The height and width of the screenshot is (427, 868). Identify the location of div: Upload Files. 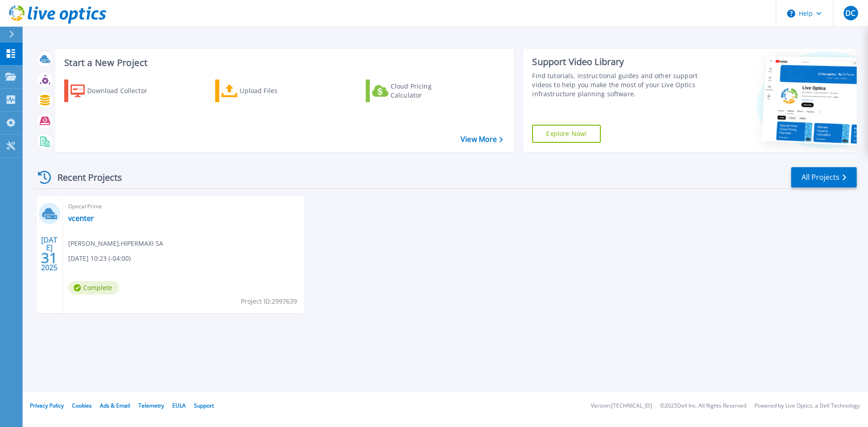
(276, 91).